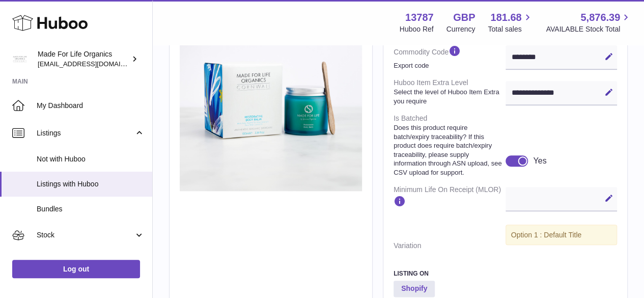 This screenshot has height=298, width=644. I want to click on dt: Commodity Code, so click(450, 57).